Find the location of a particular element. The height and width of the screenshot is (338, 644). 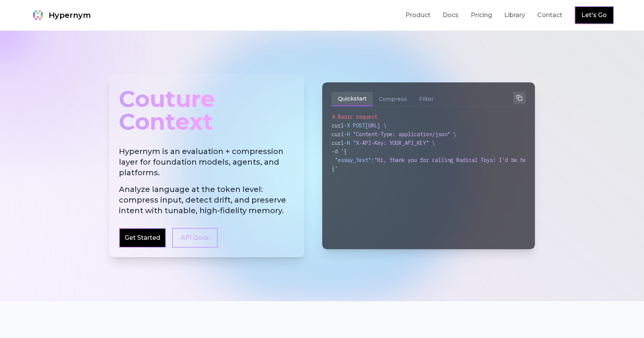

a: Let's Go is located at coordinates (594, 15).